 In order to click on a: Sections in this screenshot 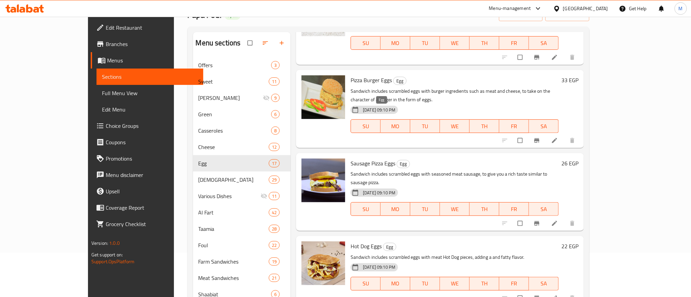, I will do `click(150, 77)`.